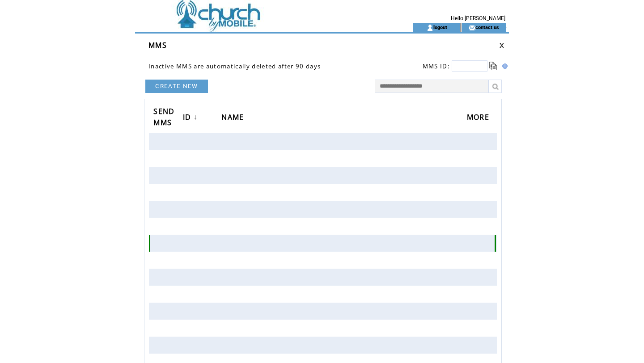 The width and height of the screenshot is (644, 363). I want to click on a: logout, so click(440, 27).